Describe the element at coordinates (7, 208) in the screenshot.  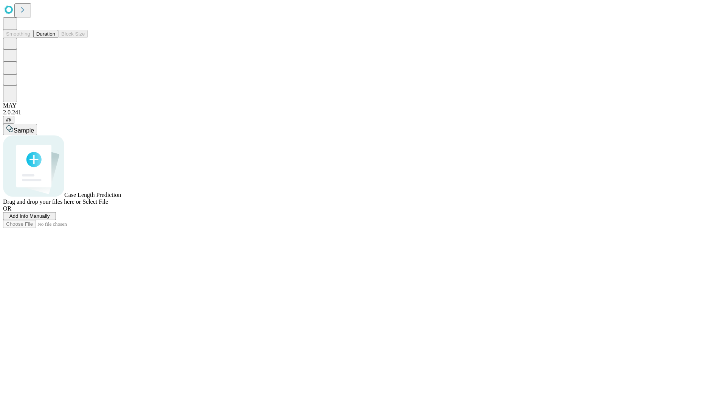
I see `span: OR` at that location.